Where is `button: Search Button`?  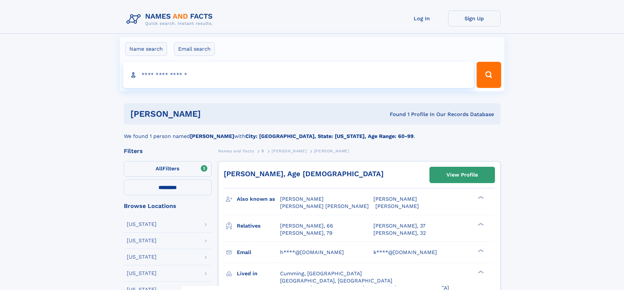 button: Search Button is located at coordinates (488, 75).